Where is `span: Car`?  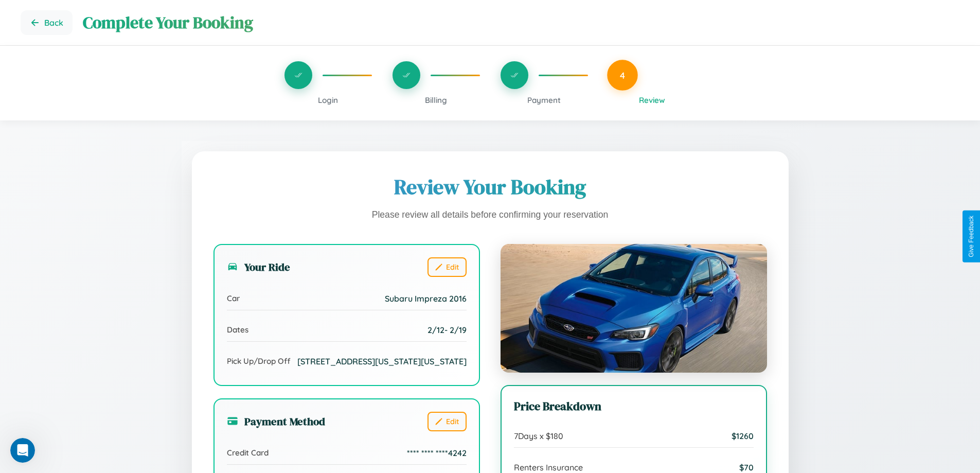
span: Car is located at coordinates (233, 298).